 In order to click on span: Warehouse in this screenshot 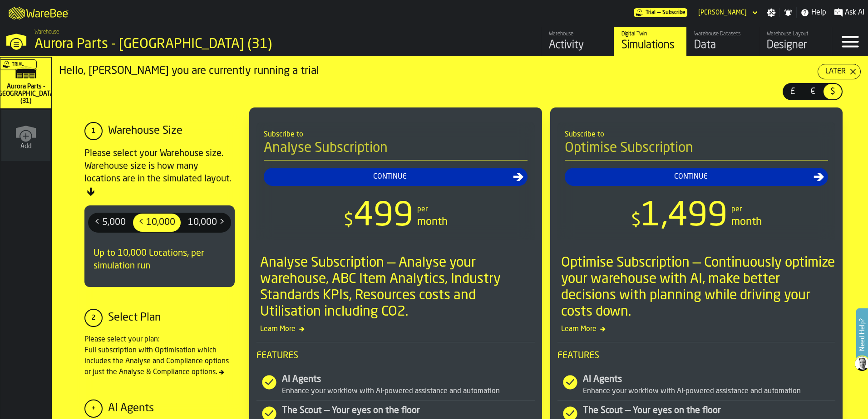, I will do `click(47, 32)`.